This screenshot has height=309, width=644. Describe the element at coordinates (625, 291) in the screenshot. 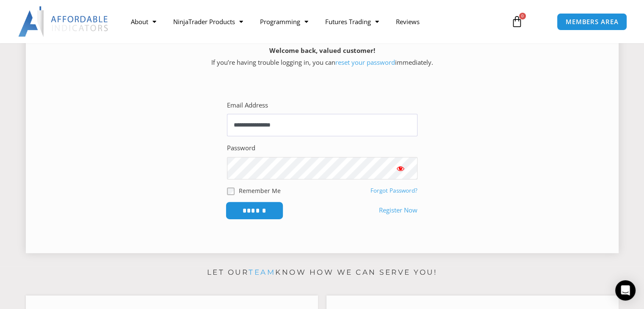

I see `div: Open Intercom Messenger` at that location.